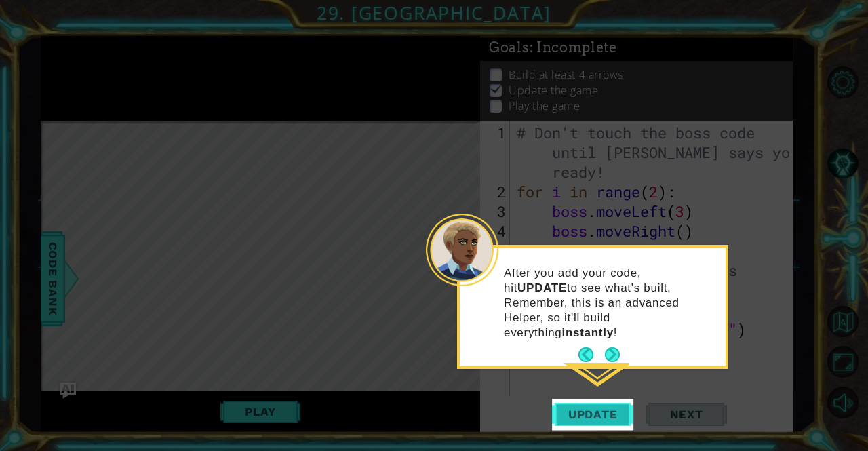 The image size is (868, 451). I want to click on strong: instantly, so click(588, 332).